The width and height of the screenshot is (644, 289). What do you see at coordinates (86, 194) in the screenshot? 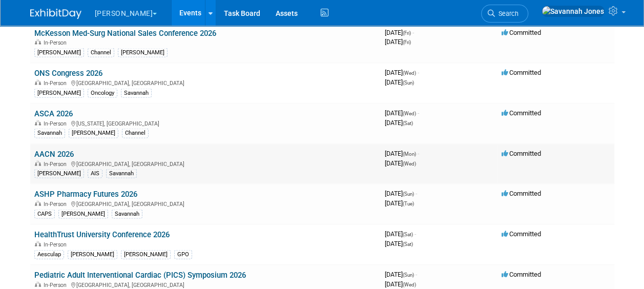
I see `a: ASHP Pharmacy Futures 2026` at bounding box center [86, 194].